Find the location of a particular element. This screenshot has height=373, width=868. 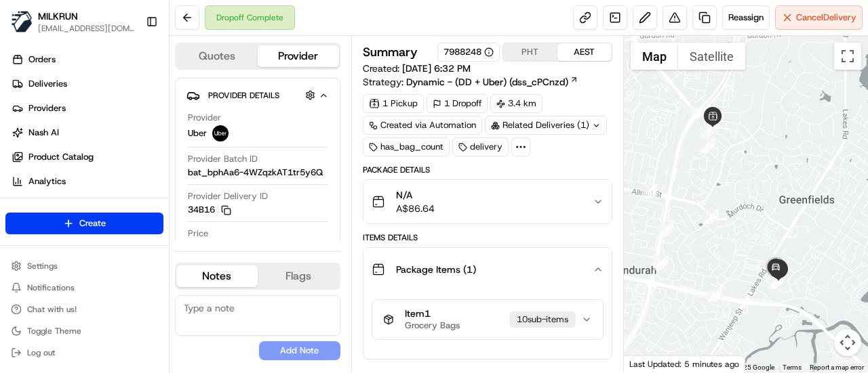

button: Package Items (1) is located at coordinates (488, 270).